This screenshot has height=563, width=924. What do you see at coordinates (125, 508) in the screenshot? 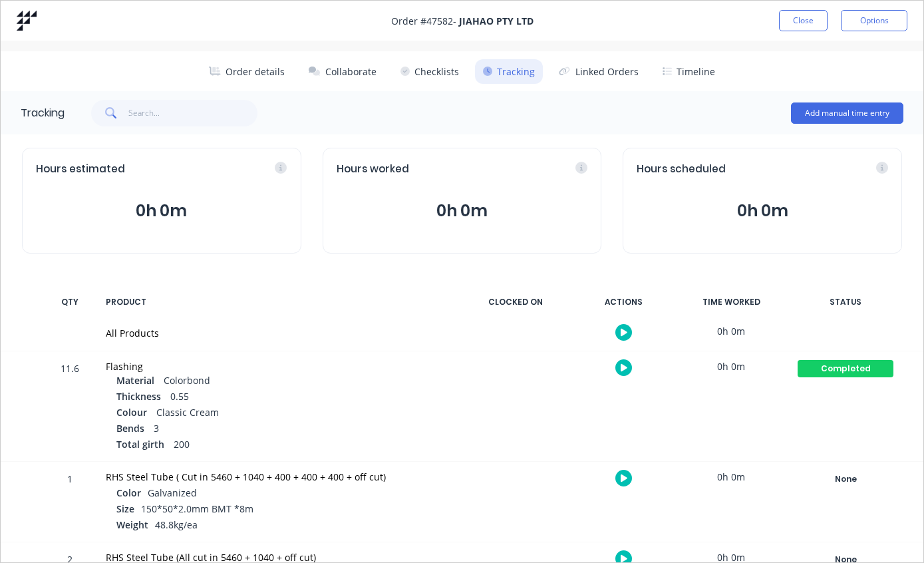
I see `span: Size` at bounding box center [125, 508].